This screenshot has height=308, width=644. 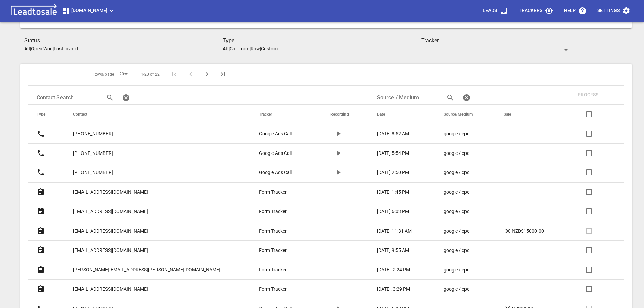 I want to click on th: Type, so click(x=47, y=114).